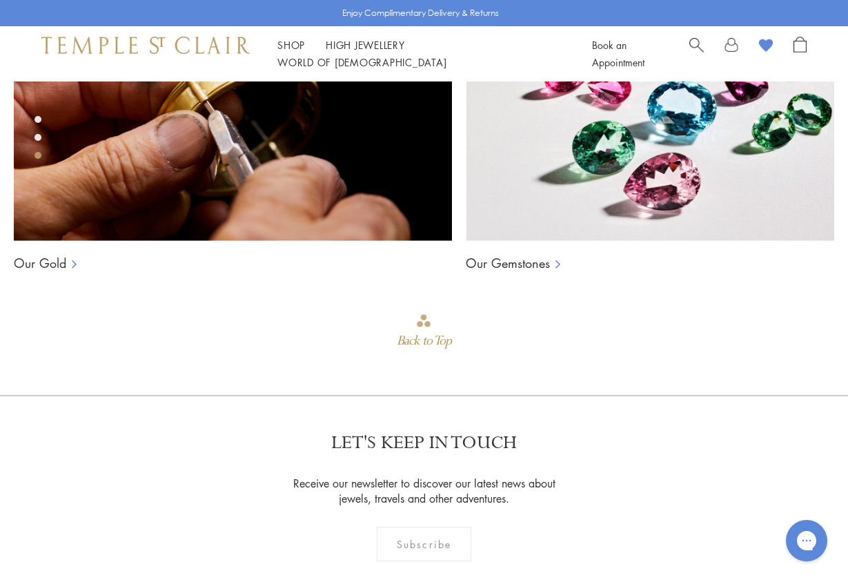 This screenshot has width=848, height=580. I want to click on a: View Wishlist, so click(766, 47).